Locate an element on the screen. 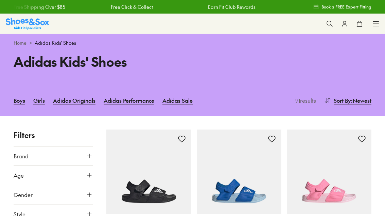  h1: Adidas Kids' Shoes is located at coordinates (99, 62).